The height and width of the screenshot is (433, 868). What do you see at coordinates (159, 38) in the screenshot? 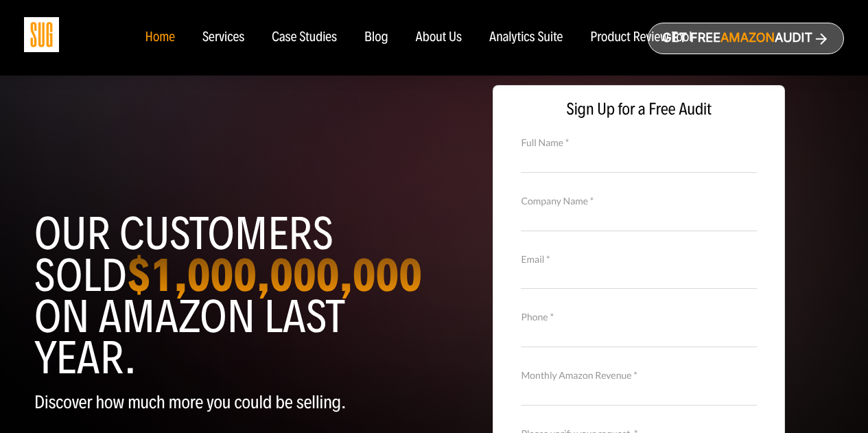
I see `a: Home` at bounding box center [159, 38].